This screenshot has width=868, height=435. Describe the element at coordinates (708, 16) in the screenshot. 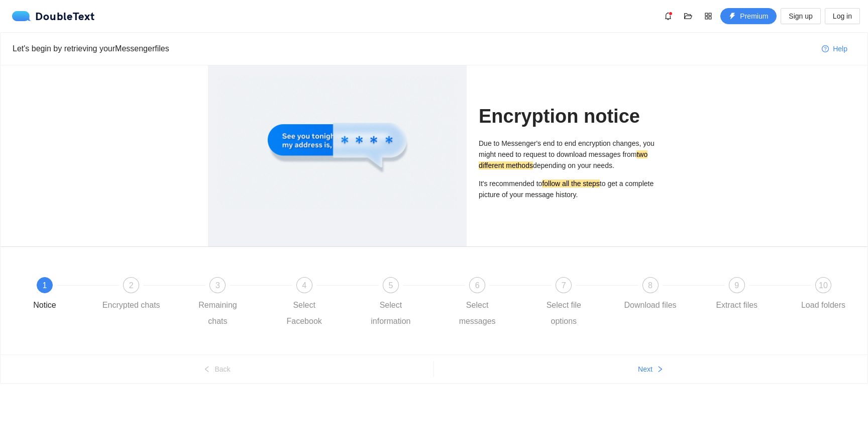

I see `button: appstore` at that location.